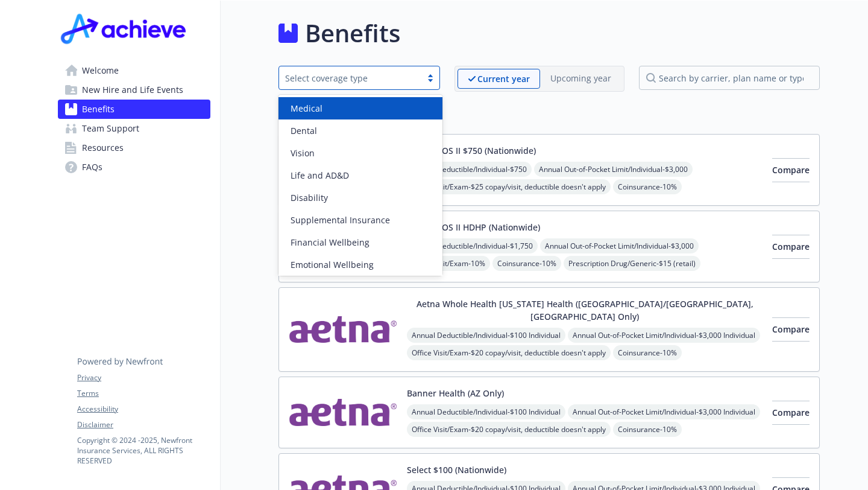 This screenshot has width=868, height=490. Describe the element at coordinates (144, 425) in the screenshot. I see `a: Disclaimer` at that location.